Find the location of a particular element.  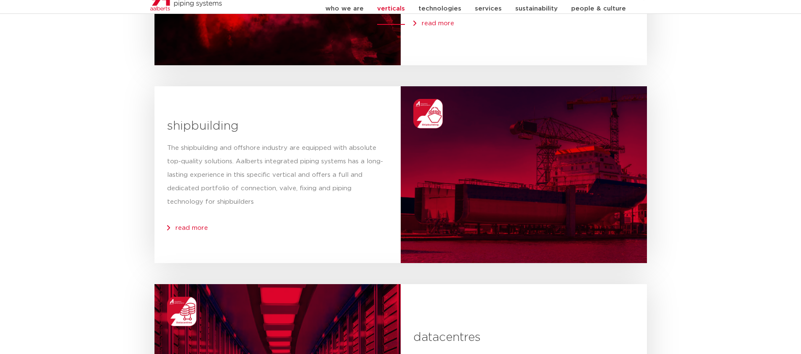

img: Aalberts_IPS_icon_shipbuilding_rgb.png.webp is located at coordinates (428, 114).